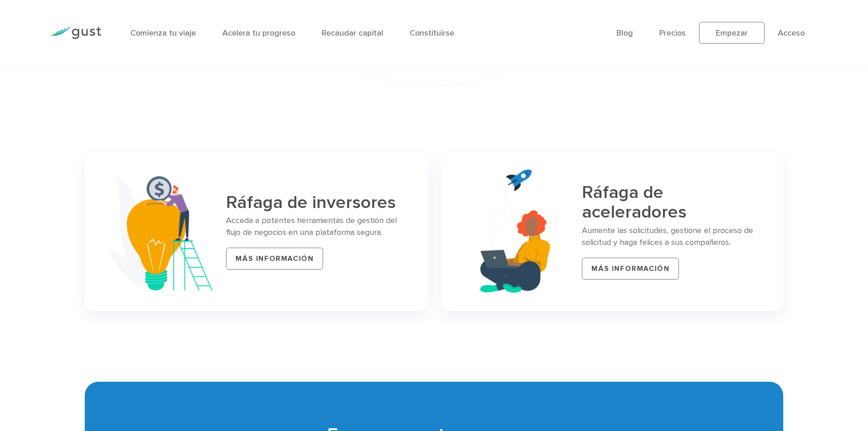 This screenshot has height=431, width=868. What do you see at coordinates (667, 236) in the screenshot?
I see `font: Aumente las solicitudes, gestione el proceso de solicitud y haga felices a sus compañeros.` at bounding box center [667, 236].